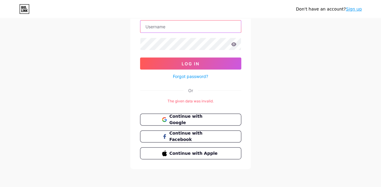 The image size is (381, 187). What do you see at coordinates (191, 101) in the screenshot?
I see `div: The given data was invalid.` at bounding box center [191, 101].